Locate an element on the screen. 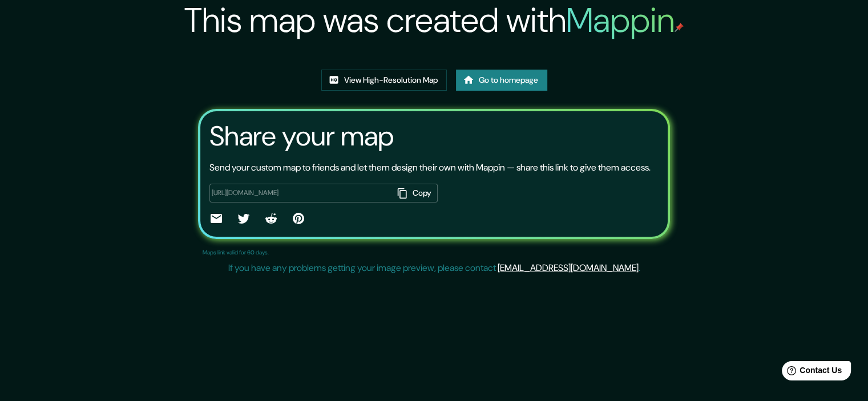 This screenshot has height=401, width=868. h3: Share your map is located at coordinates (301, 136).